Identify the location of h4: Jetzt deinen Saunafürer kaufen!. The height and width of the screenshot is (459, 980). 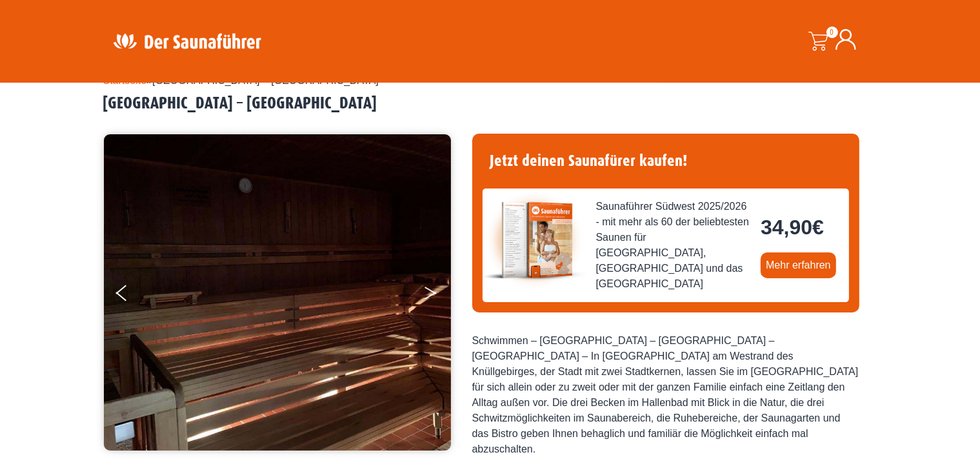
(665, 161).